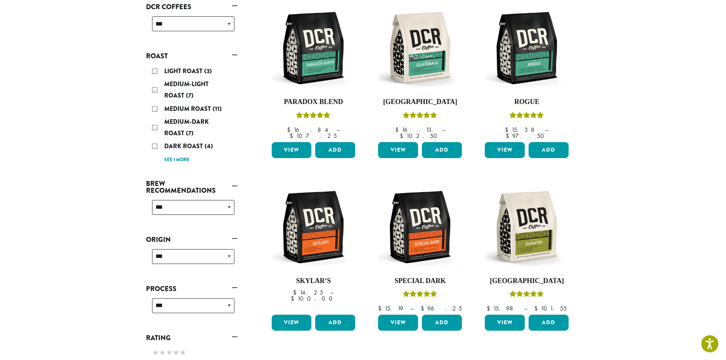  I want to click on a: Brew Recommendations, so click(192, 187).